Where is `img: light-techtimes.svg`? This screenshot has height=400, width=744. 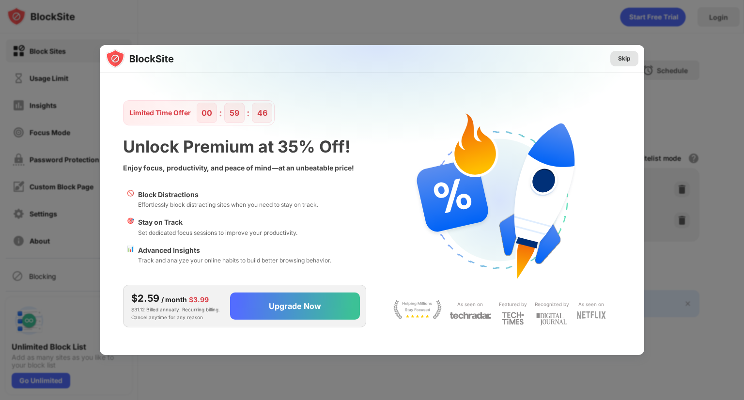
img: light-techtimes.svg is located at coordinates (513, 318).